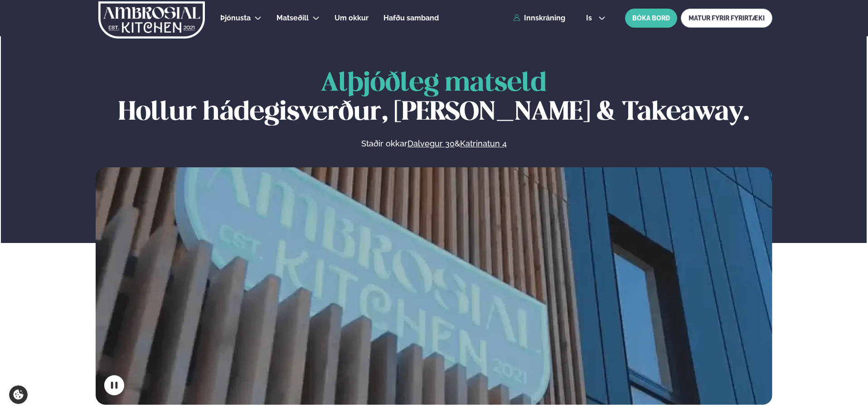  What do you see at coordinates (431, 143) in the screenshot?
I see `a: Dalvegur 30` at bounding box center [431, 143].